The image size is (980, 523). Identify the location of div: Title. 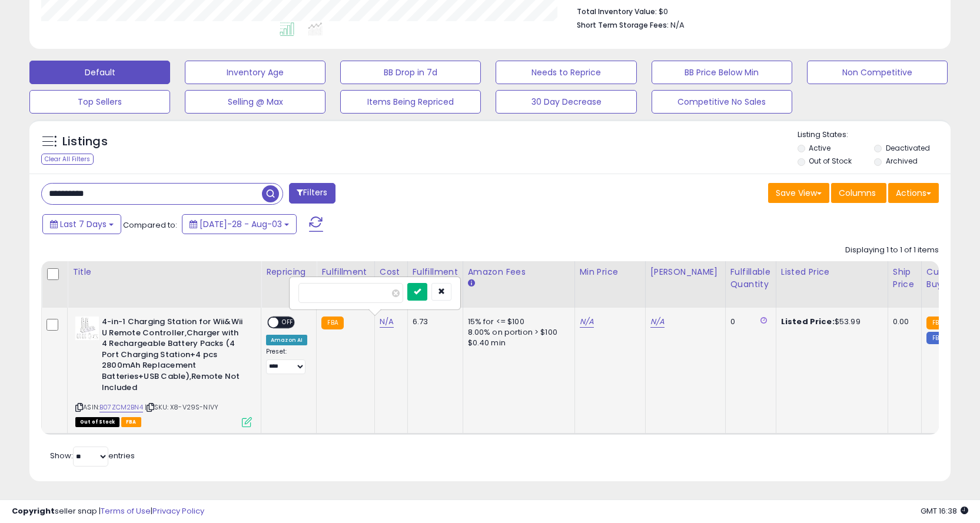
(164, 272).